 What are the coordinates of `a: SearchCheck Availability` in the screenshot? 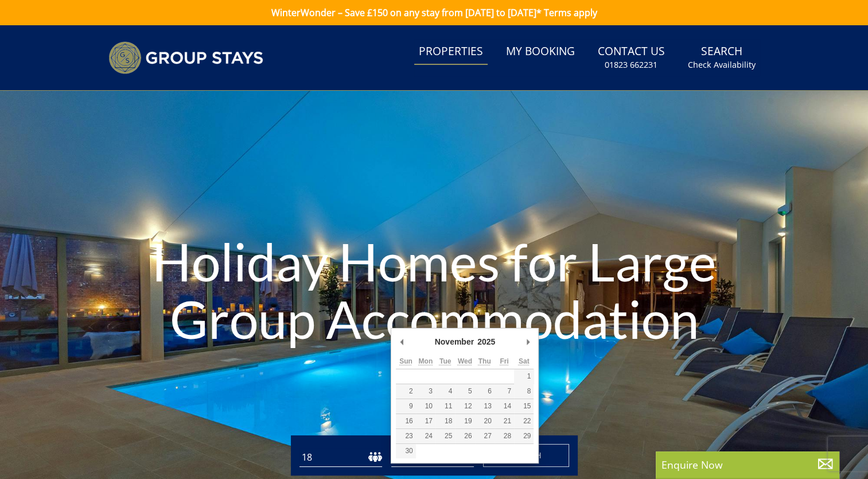 It's located at (722, 57).